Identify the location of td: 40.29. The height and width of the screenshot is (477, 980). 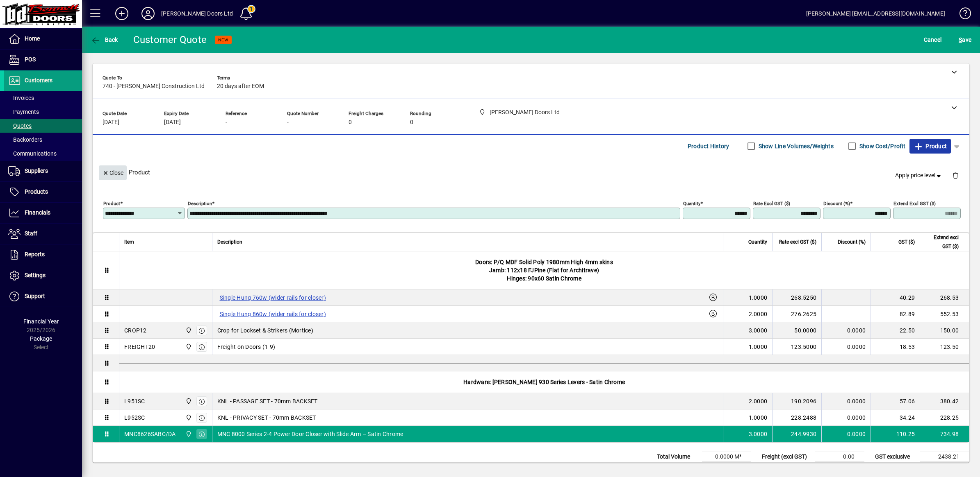
(895, 298).